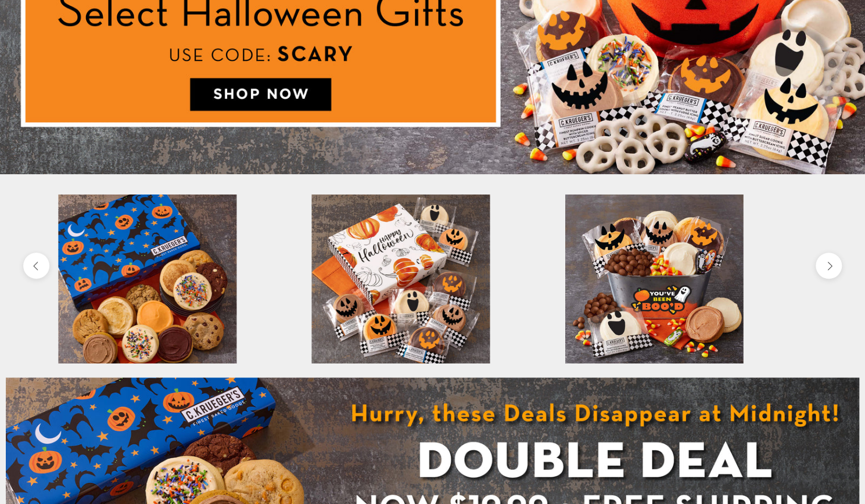 This screenshot has height=504, width=865. Describe the element at coordinates (654, 283) in the screenshot. I see `a: You've Been Boo'd Gift Pail - Cookies and Snacks` at that location.